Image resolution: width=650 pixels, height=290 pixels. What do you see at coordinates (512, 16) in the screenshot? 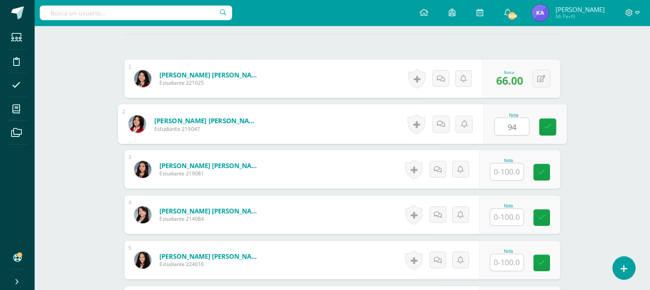
I see `span: 308` at bounding box center [512, 16].